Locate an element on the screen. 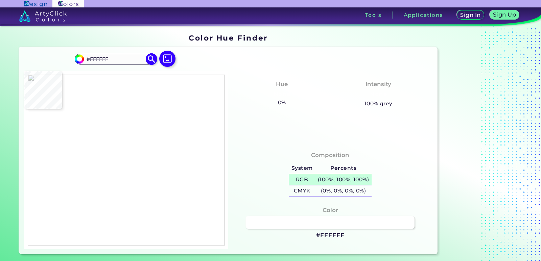  h3: #FFFFFF is located at coordinates (330, 235).